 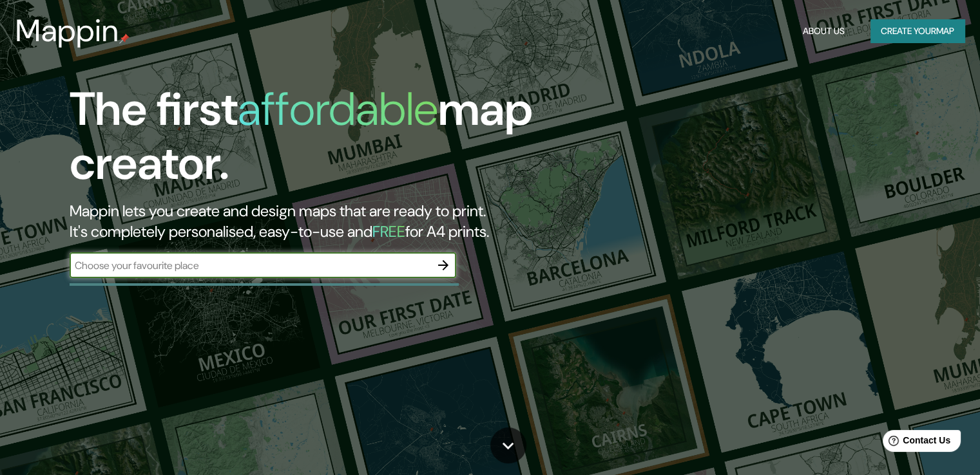 What do you see at coordinates (67, 31) in the screenshot?
I see `h3: Mappin` at bounding box center [67, 31].